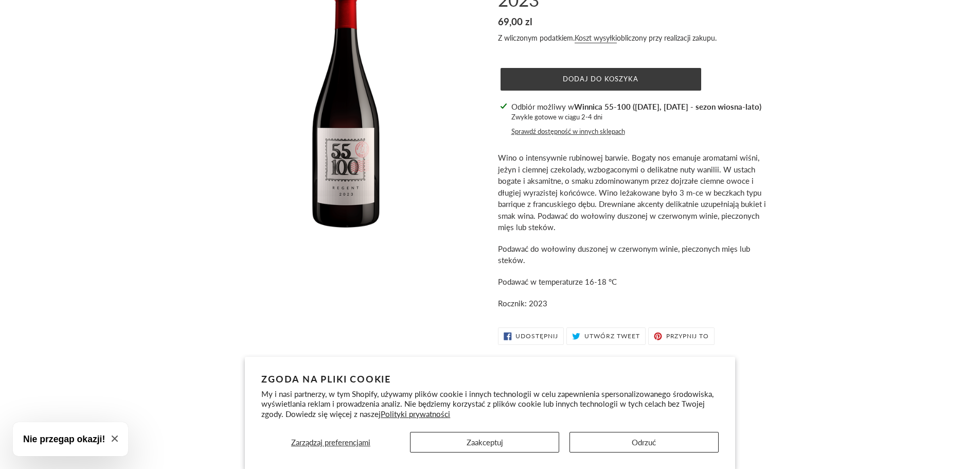 Image resolution: width=980 pixels, height=469 pixels. Describe the element at coordinates (636, 107) in the screenshot. I see `p: Odbiór możliwy w` at that location.